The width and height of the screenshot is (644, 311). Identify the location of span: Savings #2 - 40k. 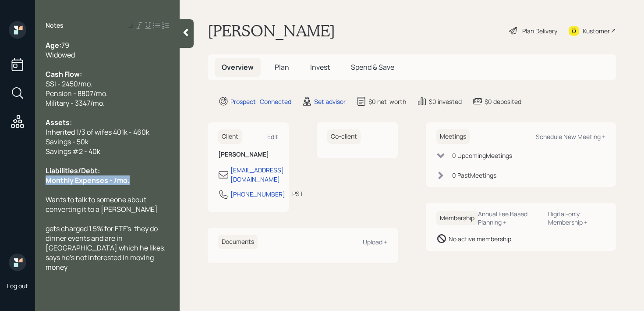
(73, 151).